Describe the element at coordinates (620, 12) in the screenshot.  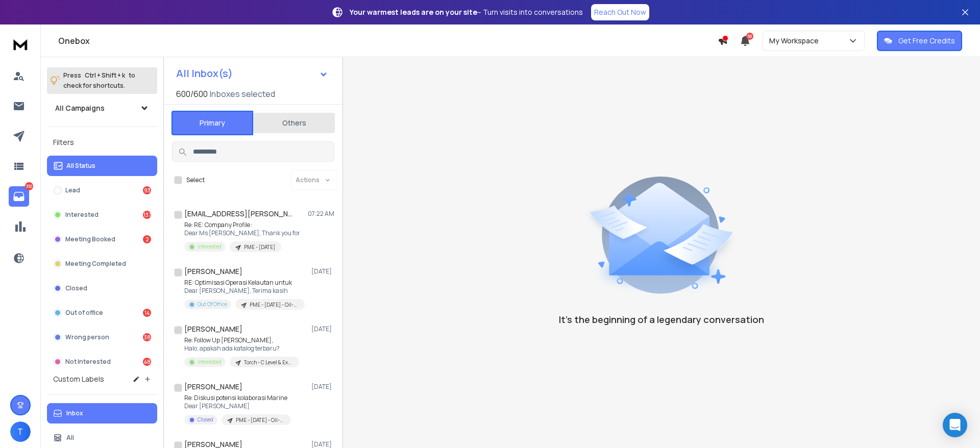
I see `a: Reach Out Now` at that location.